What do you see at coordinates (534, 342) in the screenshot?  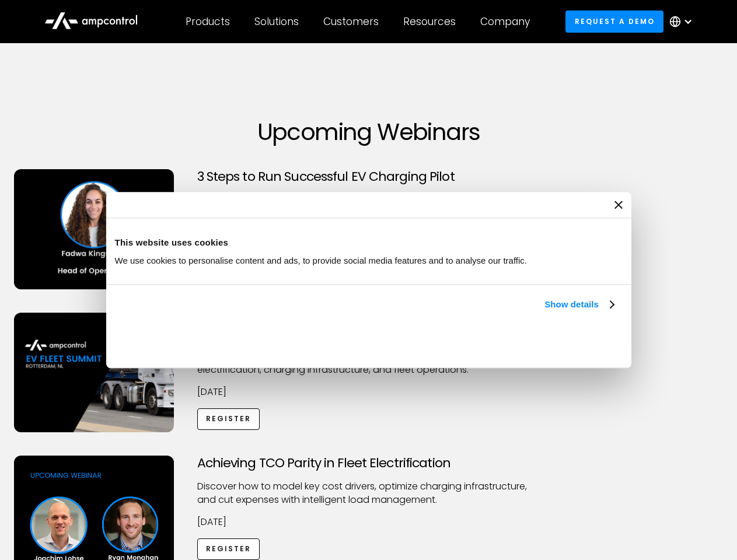 I see `button: Okay` at bounding box center [534, 342].